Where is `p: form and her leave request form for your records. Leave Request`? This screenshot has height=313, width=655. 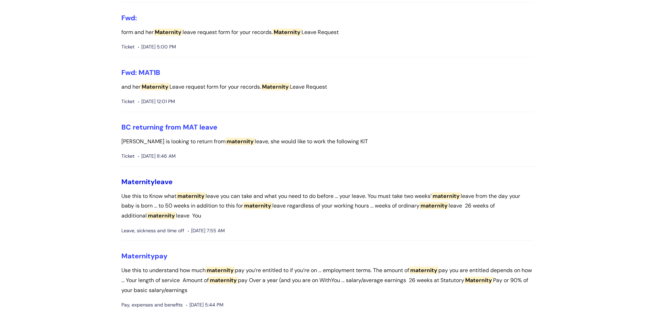
p: form and her leave request form for your records. Leave Request is located at coordinates (328, 32).